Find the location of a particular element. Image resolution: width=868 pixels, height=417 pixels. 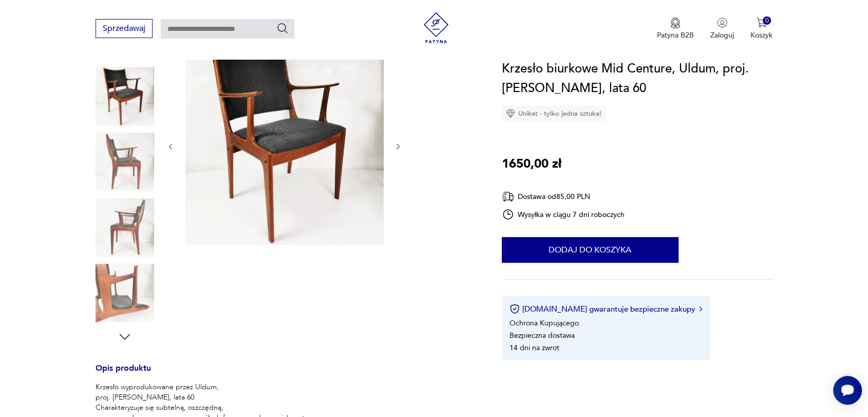

p: Koszyk is located at coordinates (762, 35).